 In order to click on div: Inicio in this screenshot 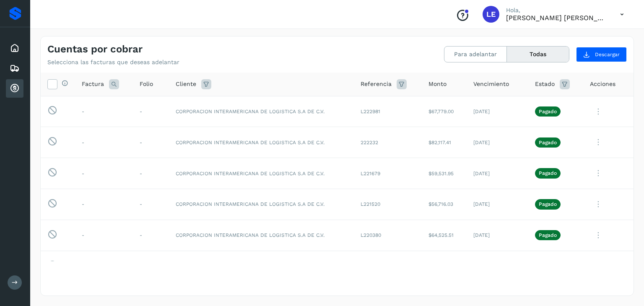, I will do `click(14, 48)`.